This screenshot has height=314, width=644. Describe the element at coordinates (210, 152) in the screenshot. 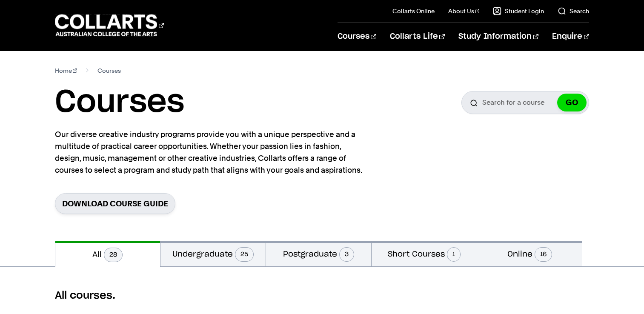

I see `p: Our diverse creative industry programs provide you with a unique perspective and a multitude of p...` at that location.